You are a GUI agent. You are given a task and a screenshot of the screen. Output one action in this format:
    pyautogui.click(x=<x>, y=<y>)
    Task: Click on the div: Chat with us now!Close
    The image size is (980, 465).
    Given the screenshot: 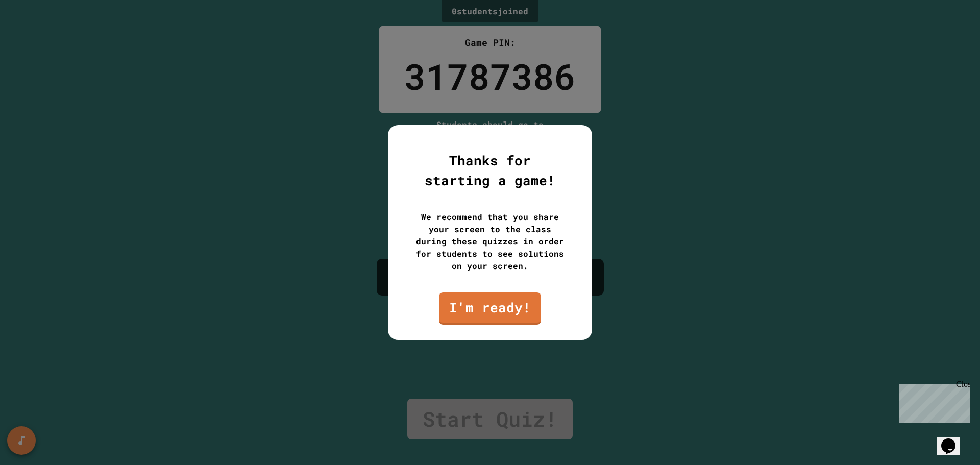 What is the action you would take?
    pyautogui.click(x=37, y=34)
    